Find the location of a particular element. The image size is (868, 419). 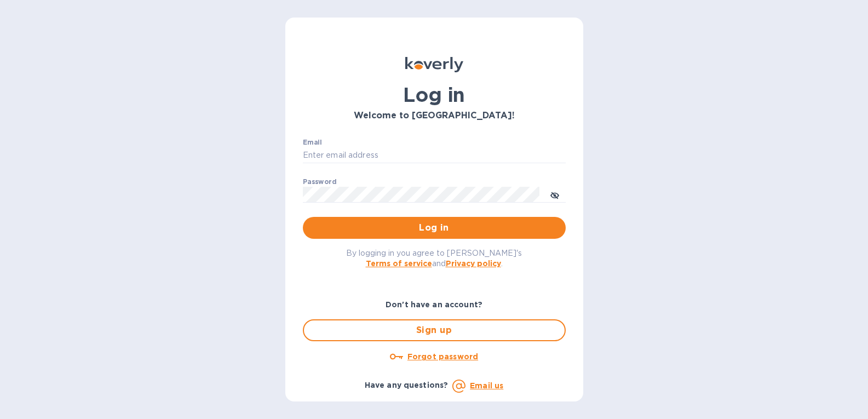

u: Forgot password is located at coordinates (443, 357).